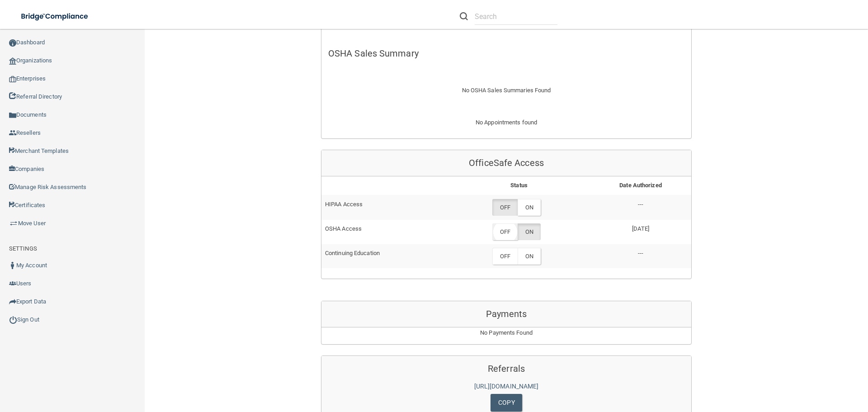 The height and width of the screenshot is (412, 868). Describe the element at coordinates (12, 79) in the screenshot. I see `img: enterprise.0d942306.png` at that location.